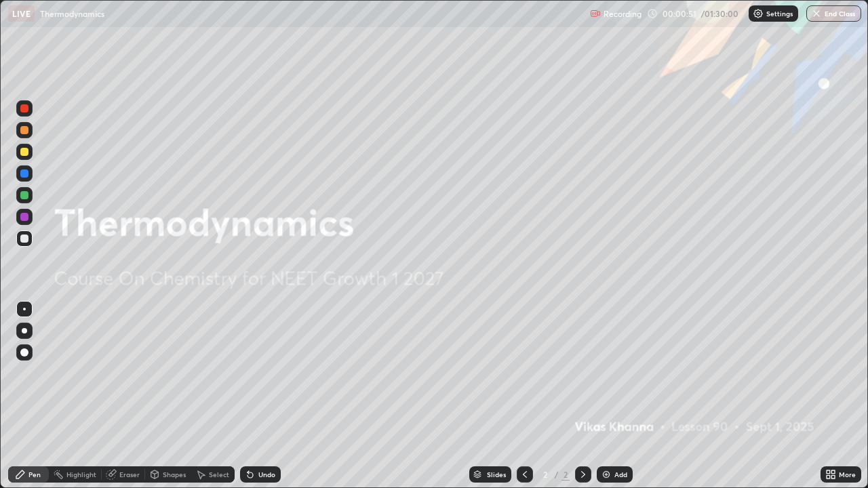 Image resolution: width=868 pixels, height=488 pixels. What do you see at coordinates (758, 14) in the screenshot?
I see `img: class-settings-icons` at bounding box center [758, 14].